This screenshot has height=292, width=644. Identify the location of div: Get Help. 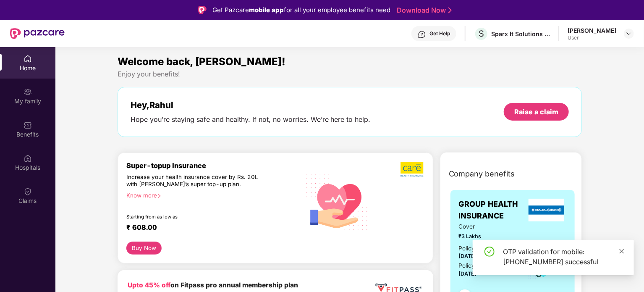
(439, 34).